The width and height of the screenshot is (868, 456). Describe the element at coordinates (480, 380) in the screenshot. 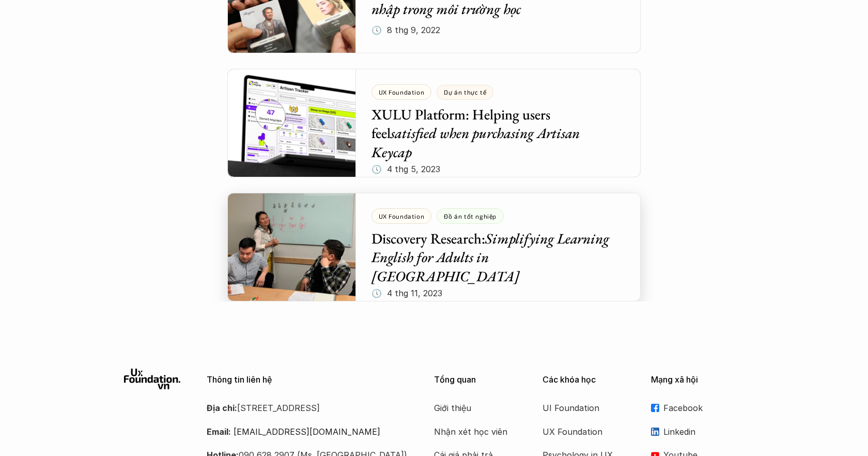

I see `p: Tổng quan` at that location.